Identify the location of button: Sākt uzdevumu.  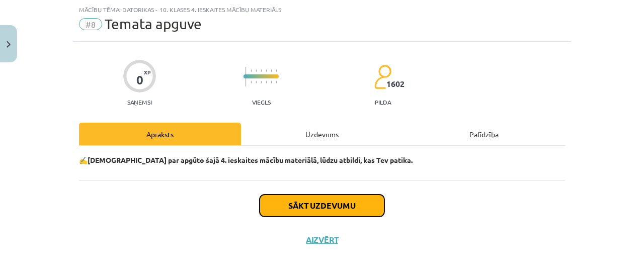
(322, 205).